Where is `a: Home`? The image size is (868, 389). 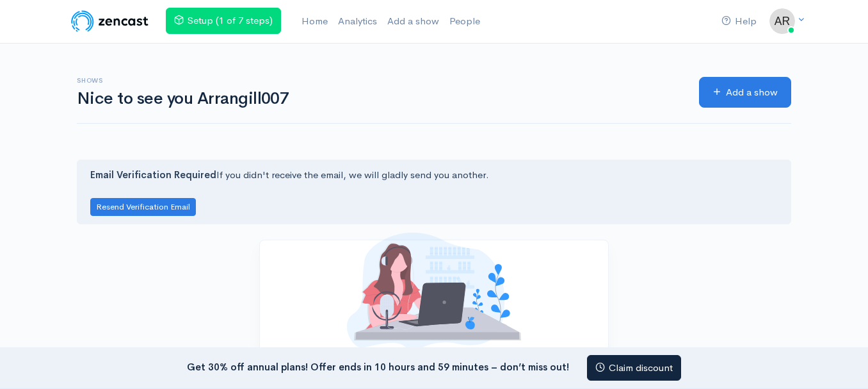
a: Home is located at coordinates (314, 21).